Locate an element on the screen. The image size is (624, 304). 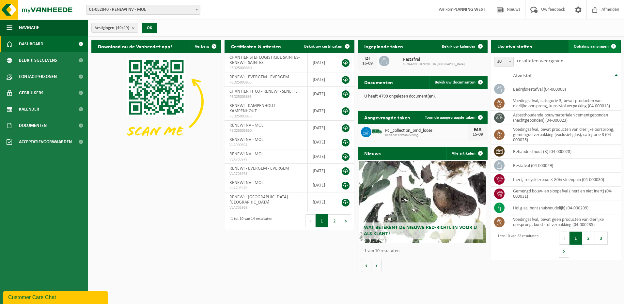
div: 16-09 is located at coordinates (367, 64).